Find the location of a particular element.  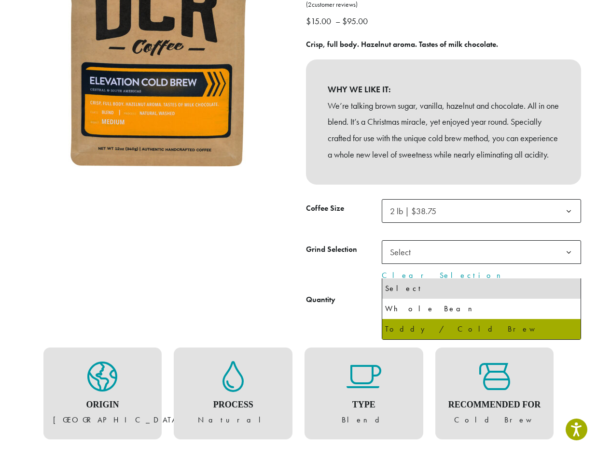

div: Toddy / Cold Brew is located at coordinates (481, 329).